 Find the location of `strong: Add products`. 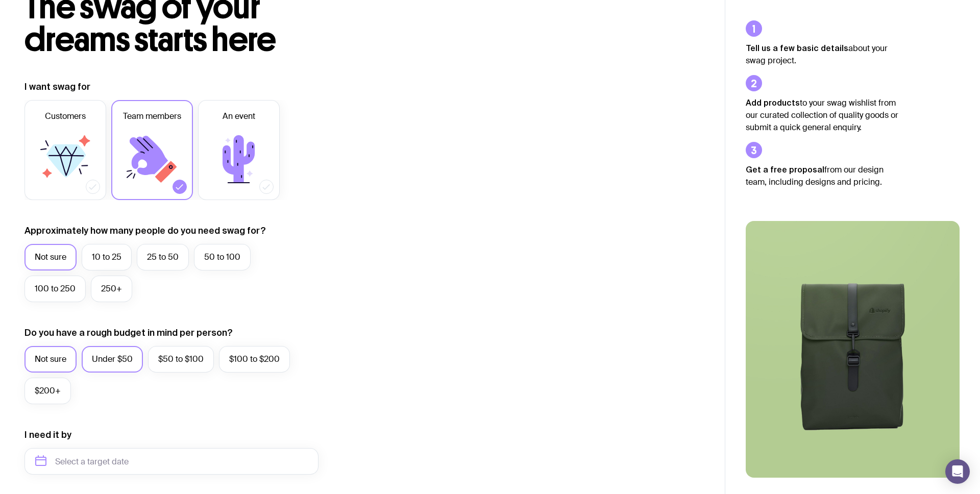

strong: Add products is located at coordinates (772, 103).